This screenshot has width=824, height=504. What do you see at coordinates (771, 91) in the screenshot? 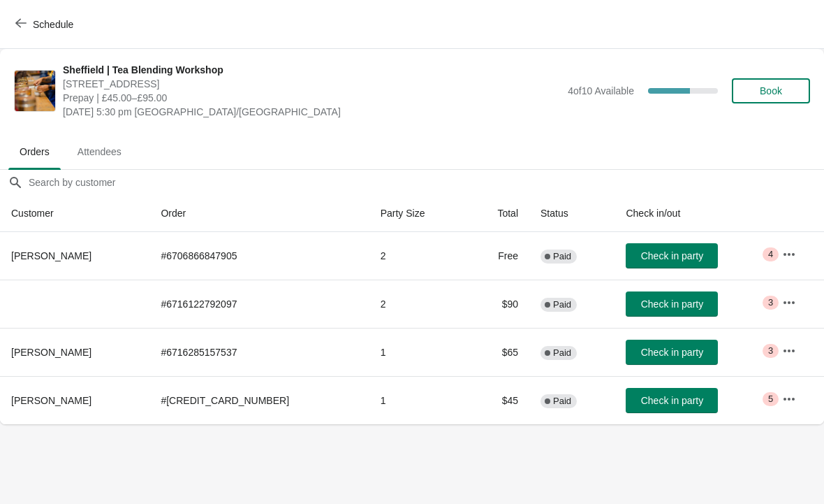
I see `button: Book` at bounding box center [771, 91].